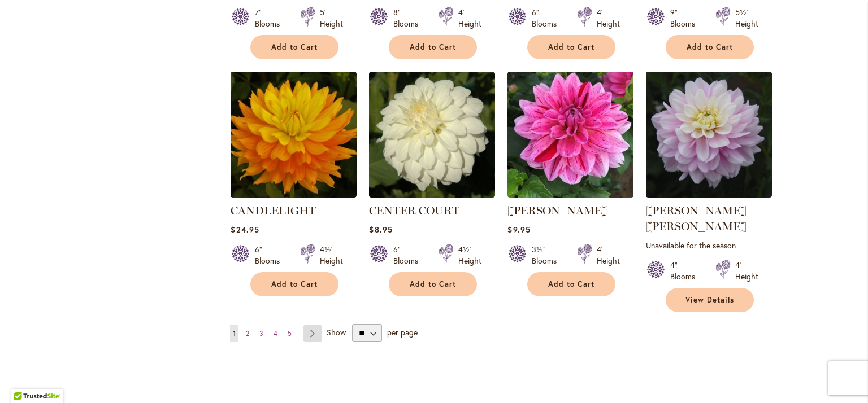  Describe the element at coordinates (289, 333) in the screenshot. I see `a: 5` at that location.